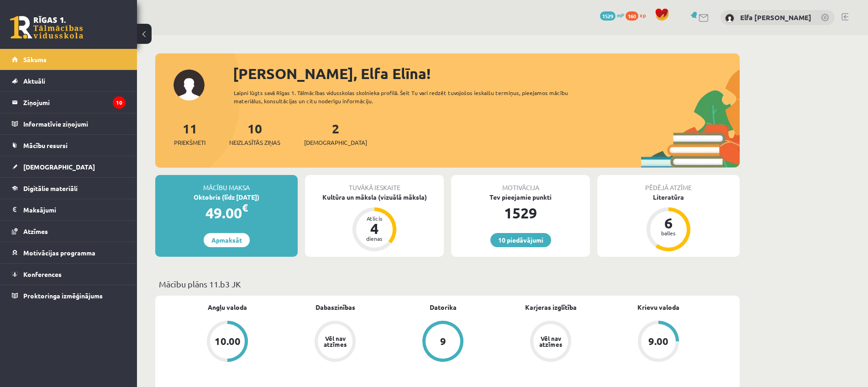  What do you see at coordinates (63, 296) in the screenshot?
I see `span: Proktoringa izmēģinājums` at bounding box center [63, 296].